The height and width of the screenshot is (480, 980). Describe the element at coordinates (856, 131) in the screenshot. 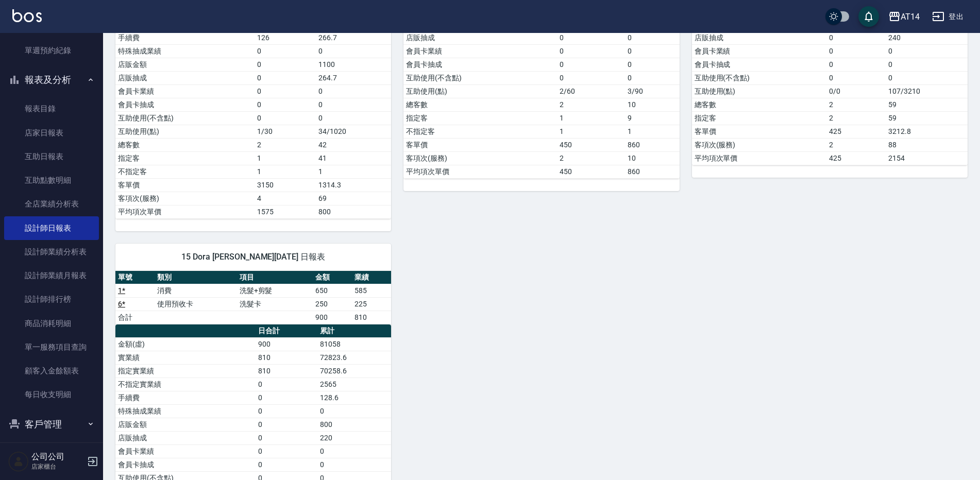

I see `td: 425` at that location.